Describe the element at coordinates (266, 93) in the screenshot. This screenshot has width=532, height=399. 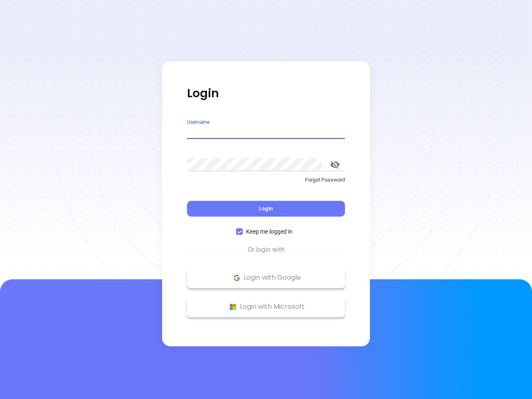
I see `p: Login` at that location.